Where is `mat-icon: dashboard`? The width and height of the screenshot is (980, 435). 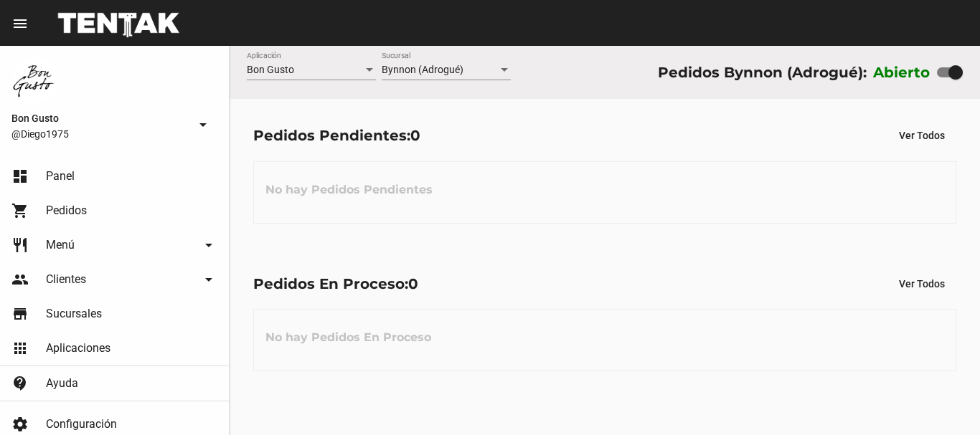 mat-icon: dashboard is located at coordinates (20, 176).